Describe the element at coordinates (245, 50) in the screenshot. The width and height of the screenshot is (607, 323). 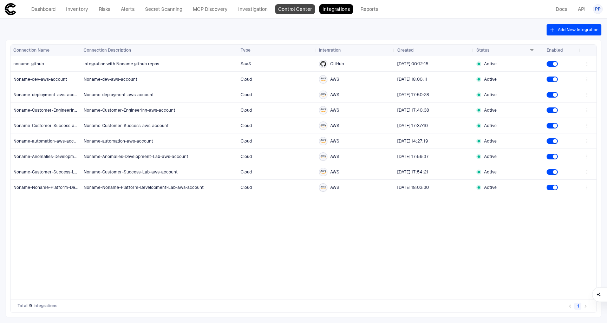
I see `span: Type` at that location.